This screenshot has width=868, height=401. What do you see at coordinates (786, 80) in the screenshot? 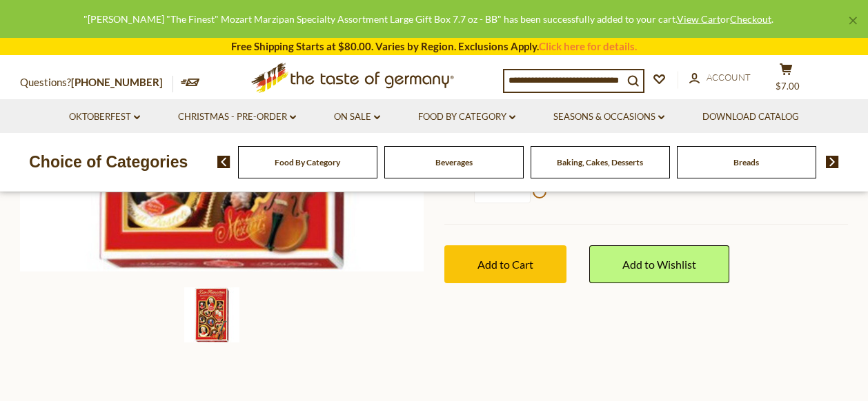
I see `button: $7.00` at bounding box center [786, 80].